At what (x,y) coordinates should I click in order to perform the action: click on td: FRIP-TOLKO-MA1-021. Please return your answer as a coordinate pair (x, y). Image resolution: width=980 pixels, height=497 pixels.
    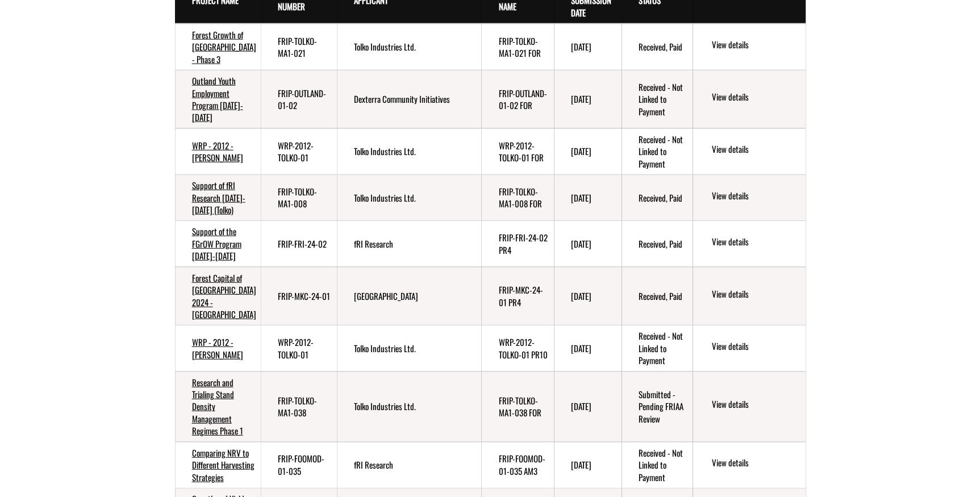
    Looking at the image, I should click on (299, 48).